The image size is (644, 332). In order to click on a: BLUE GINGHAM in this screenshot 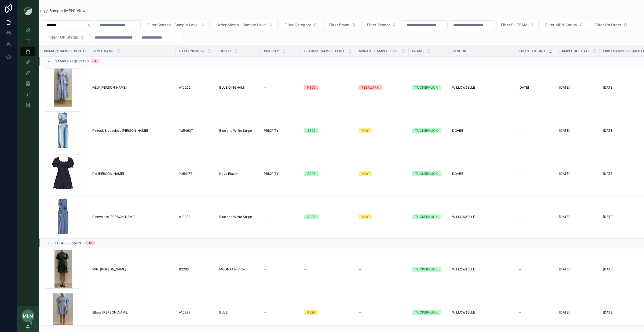, I will do `click(238, 88)`.